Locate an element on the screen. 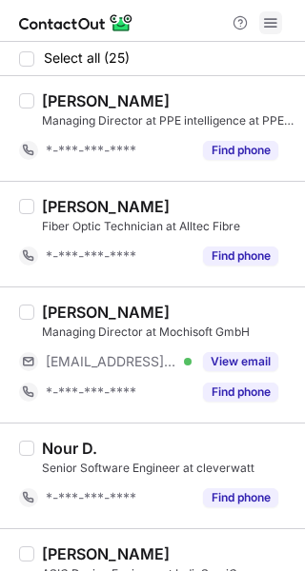 The width and height of the screenshot is (305, 571). img: ContactOut v5.3.10 is located at coordinates (76, 23).